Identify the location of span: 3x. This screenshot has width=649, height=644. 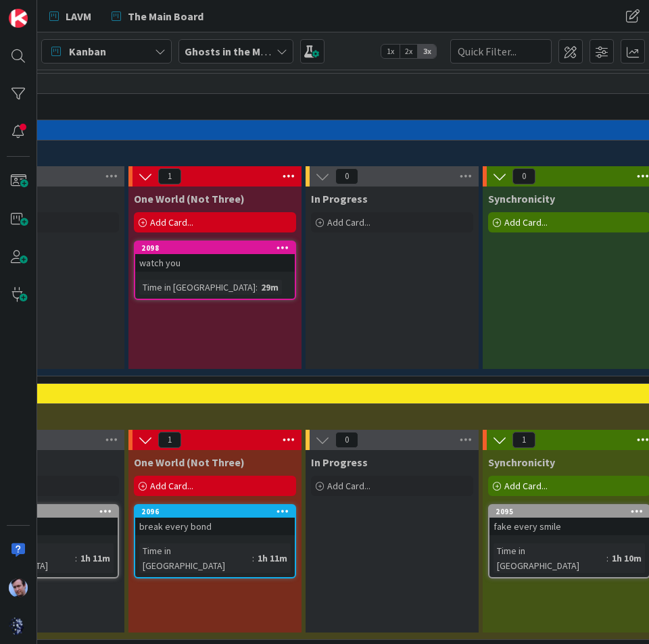
(426, 51).